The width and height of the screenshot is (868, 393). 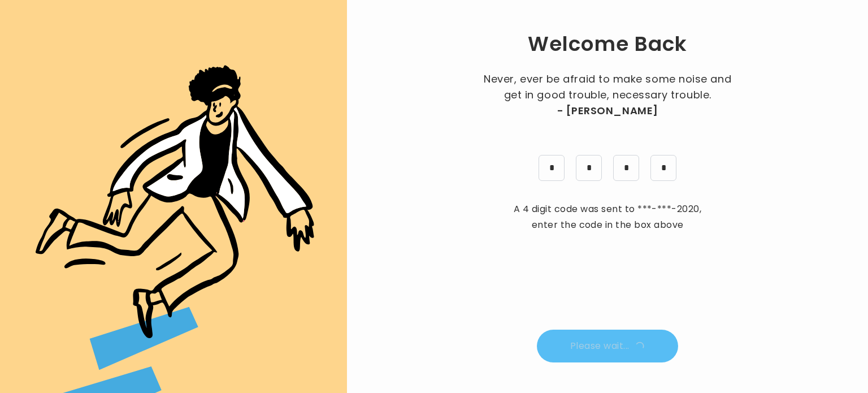 What do you see at coordinates (608, 44) in the screenshot?
I see `h1: Welcome Back` at bounding box center [608, 44].